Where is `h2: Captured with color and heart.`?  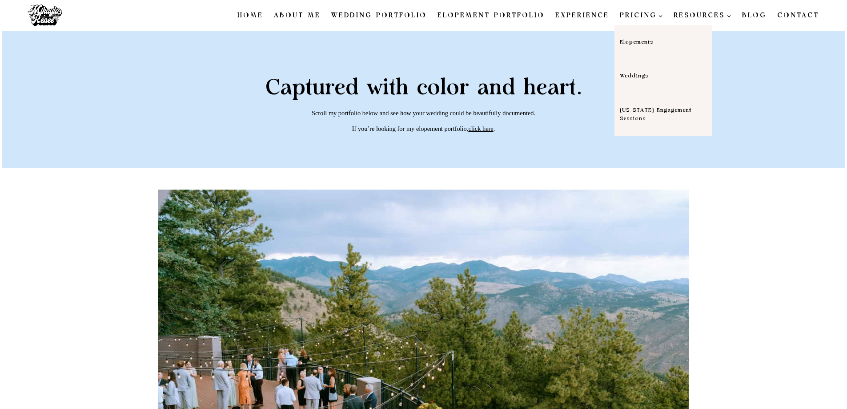 h2: Captured with color and heart. is located at coordinates (424, 88).